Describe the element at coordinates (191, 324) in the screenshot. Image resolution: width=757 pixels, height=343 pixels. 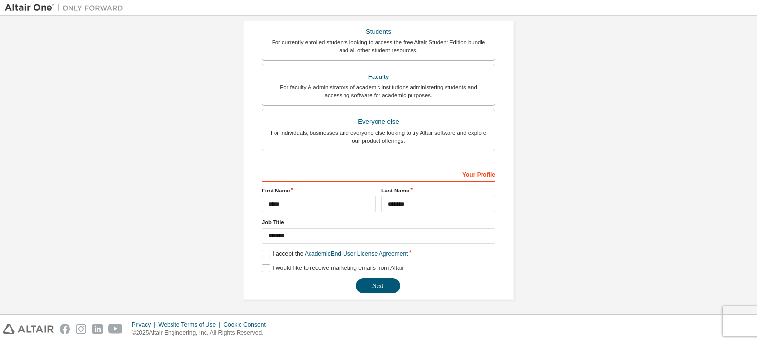
I see `div: Website Terms of Use` at that location.